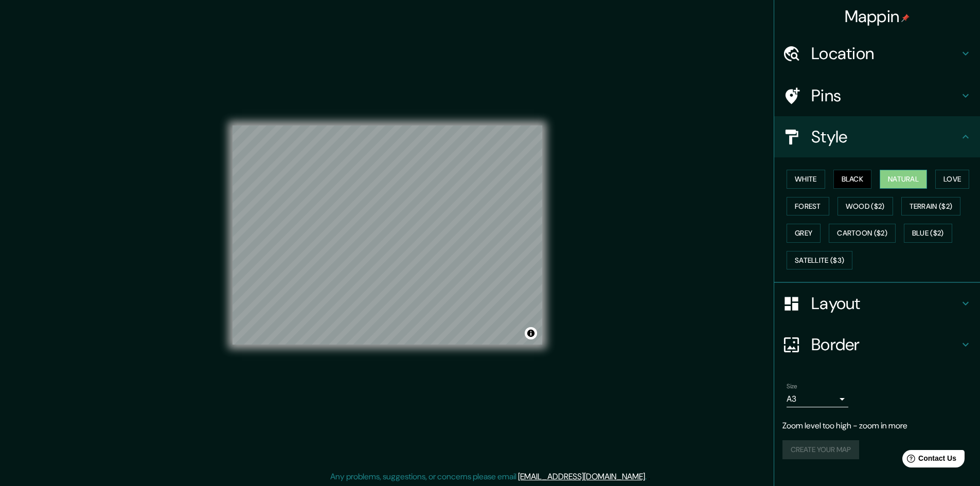 This screenshot has width=980, height=486. Describe the element at coordinates (877, 16) in the screenshot. I see `h4: Mappin` at that location.